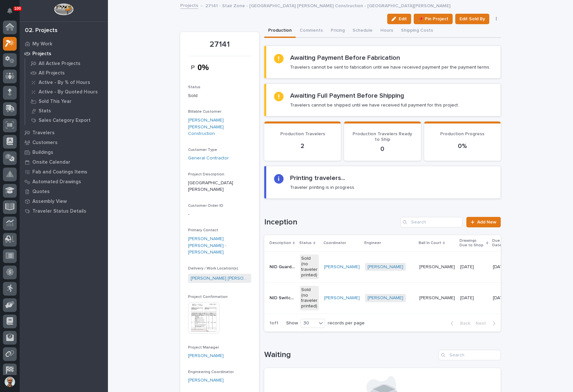  What do you see at coordinates (203, 230) in the screenshot?
I see `span: Primary Contact` at bounding box center [203, 230].